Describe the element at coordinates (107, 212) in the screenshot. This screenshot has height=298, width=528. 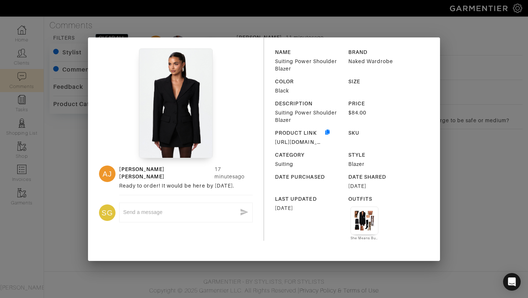
I see `div: SG` at that location.